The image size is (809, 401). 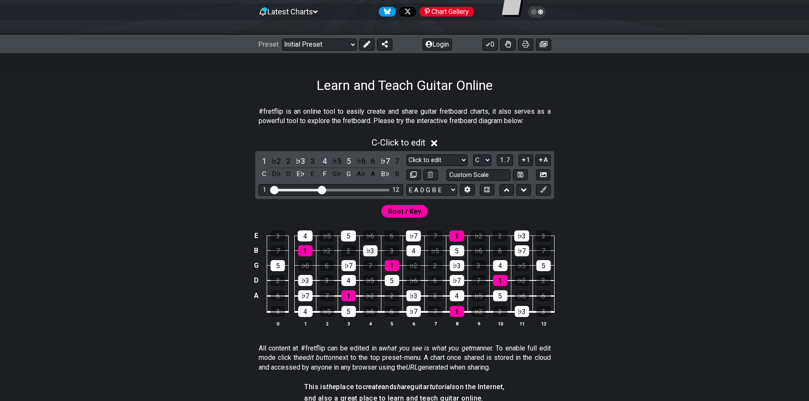 What do you see at coordinates (405, 116) in the screenshot?
I see `p: #fretflip is an online tool to easily create and share guitar fretboard charts, it also serves as...` at bounding box center [405, 116].